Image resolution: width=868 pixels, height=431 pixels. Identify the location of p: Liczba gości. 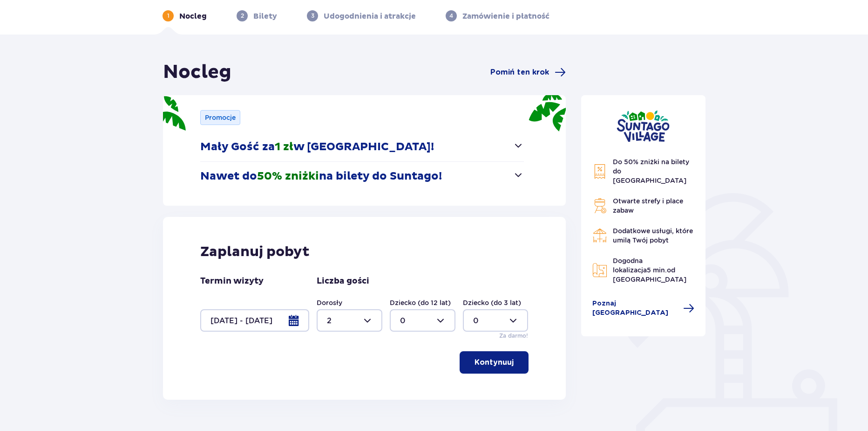
(343, 281).